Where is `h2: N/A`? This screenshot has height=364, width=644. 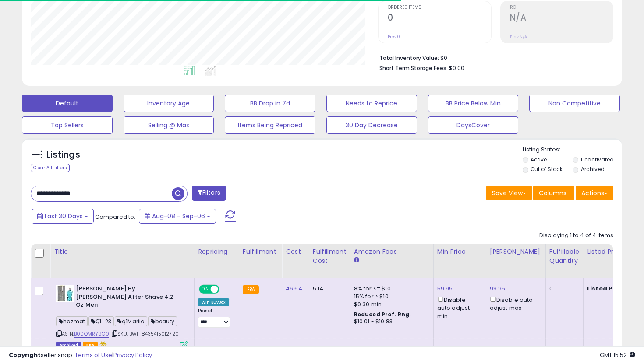
h2: N/A is located at coordinates (561, 18).